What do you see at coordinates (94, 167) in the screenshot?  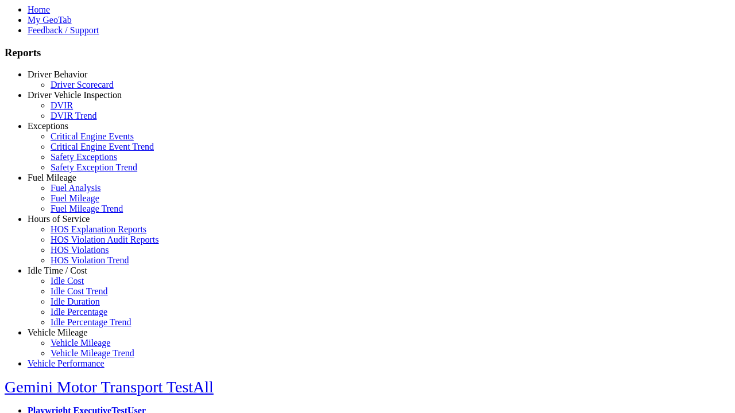 I see `a: Safety Exception Trend` at bounding box center [94, 167].